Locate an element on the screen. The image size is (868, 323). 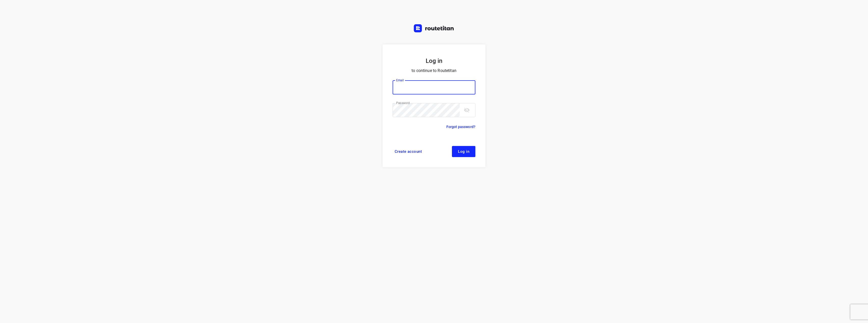
a: Create account is located at coordinates (408, 152).